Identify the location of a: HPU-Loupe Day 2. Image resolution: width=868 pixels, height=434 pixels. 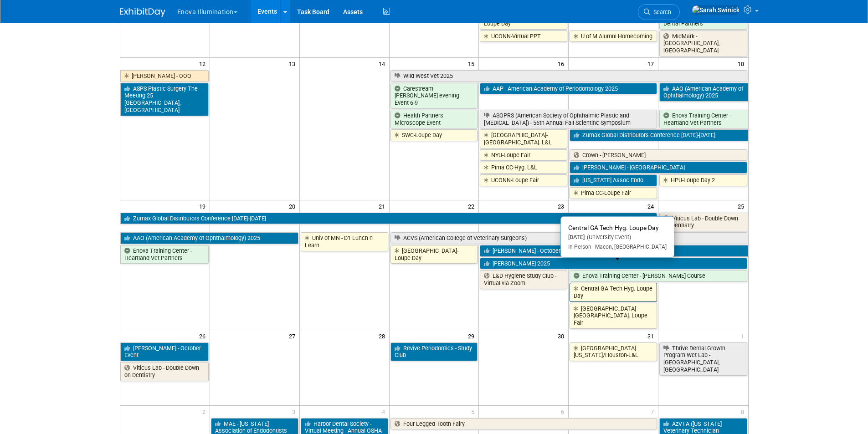
(703, 180).